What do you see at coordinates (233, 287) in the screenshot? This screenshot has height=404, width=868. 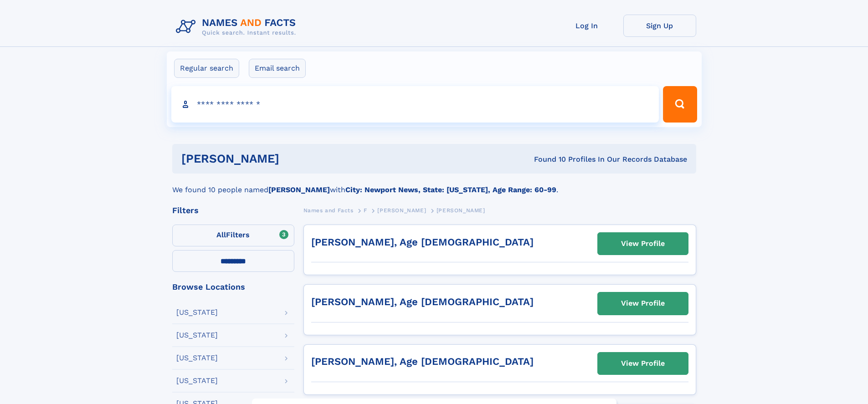 I see `div: Browse Locations` at bounding box center [233, 287].